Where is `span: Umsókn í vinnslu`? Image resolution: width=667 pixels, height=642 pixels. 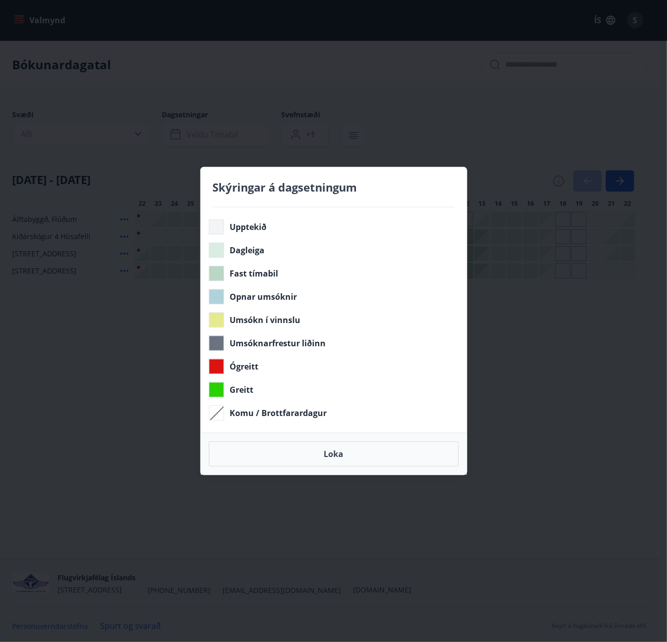 span: Umsókn í vinnslu is located at coordinates (266, 320).